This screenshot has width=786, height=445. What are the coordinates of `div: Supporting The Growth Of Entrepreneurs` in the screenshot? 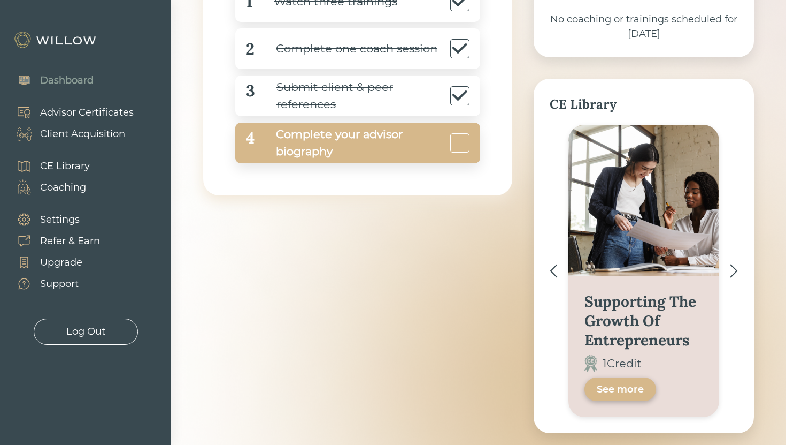 It's located at (644, 320).